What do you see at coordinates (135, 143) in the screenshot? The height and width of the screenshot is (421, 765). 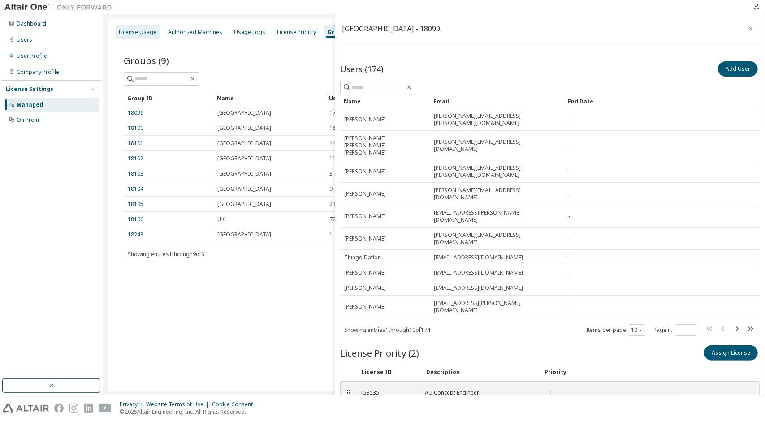 I see `a: 18101` at bounding box center [135, 143].